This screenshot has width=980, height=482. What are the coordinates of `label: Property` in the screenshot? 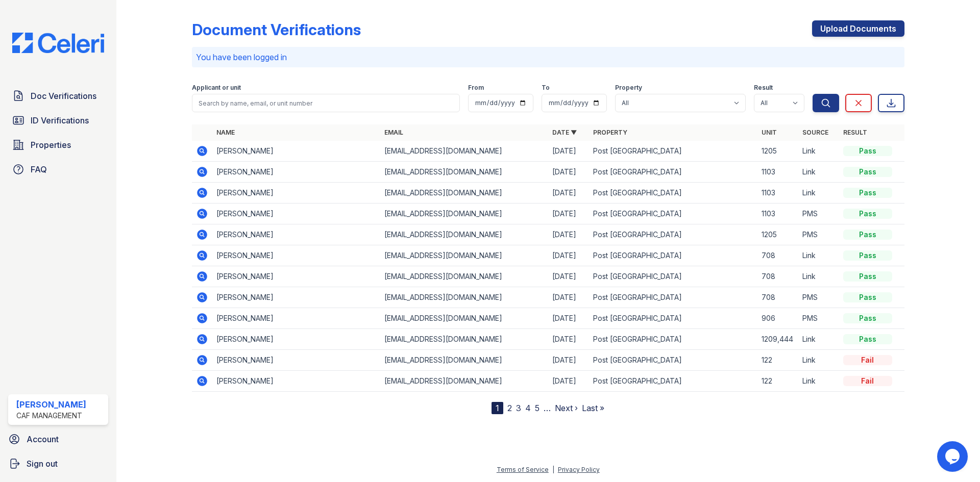 It's located at (628, 88).